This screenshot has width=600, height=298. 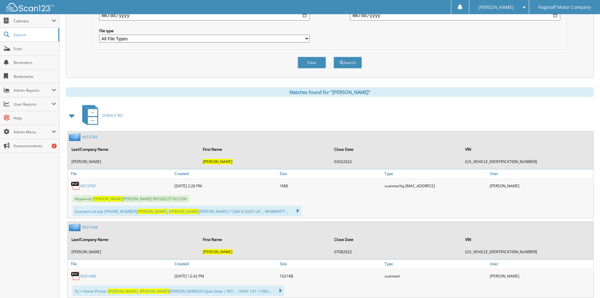 What do you see at coordinates (35, 118) in the screenshot?
I see `span: Help` at bounding box center [35, 118].